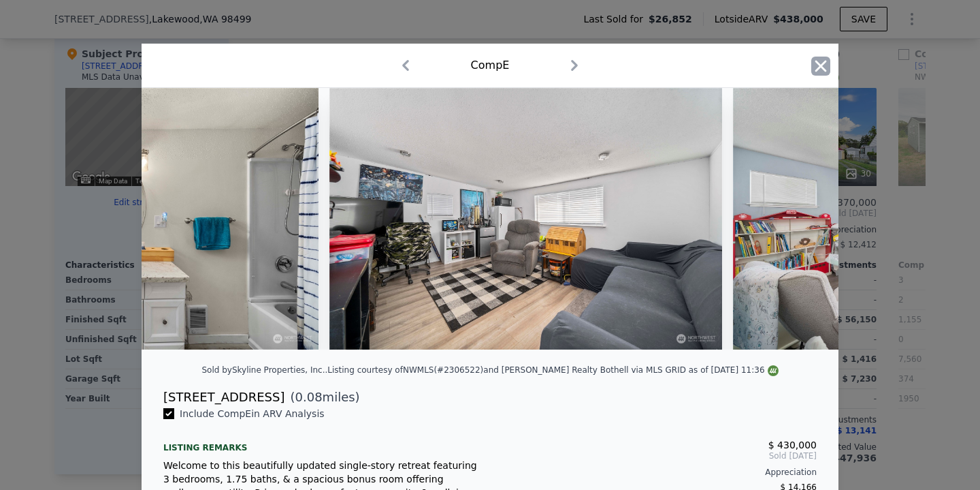 The height and width of the screenshot is (490, 980). Describe the element at coordinates (322, 397) in the screenshot. I see `span: ( miles)` at that location.